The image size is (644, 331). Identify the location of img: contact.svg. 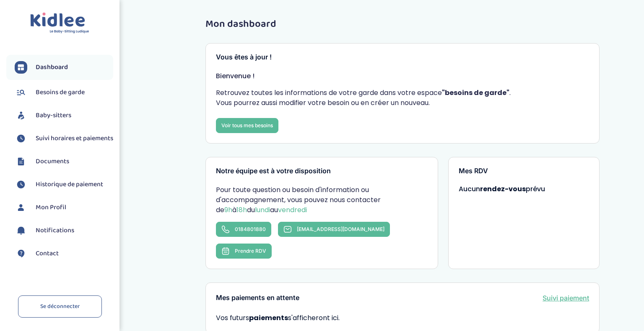
(21, 254).